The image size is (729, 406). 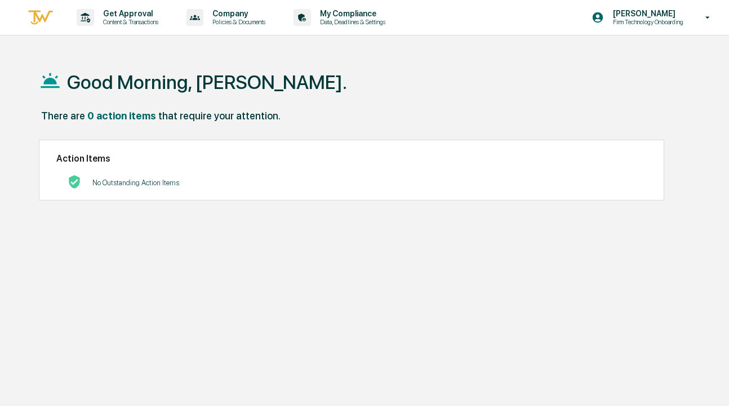 I want to click on p: Policies & Documents, so click(x=237, y=22).